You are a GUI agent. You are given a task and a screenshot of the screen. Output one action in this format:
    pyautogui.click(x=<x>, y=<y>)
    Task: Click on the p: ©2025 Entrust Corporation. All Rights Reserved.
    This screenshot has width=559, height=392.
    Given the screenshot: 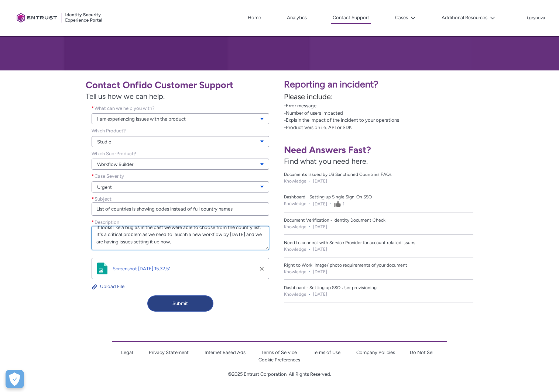 What is the action you would take?
    pyautogui.click(x=280, y=374)
    